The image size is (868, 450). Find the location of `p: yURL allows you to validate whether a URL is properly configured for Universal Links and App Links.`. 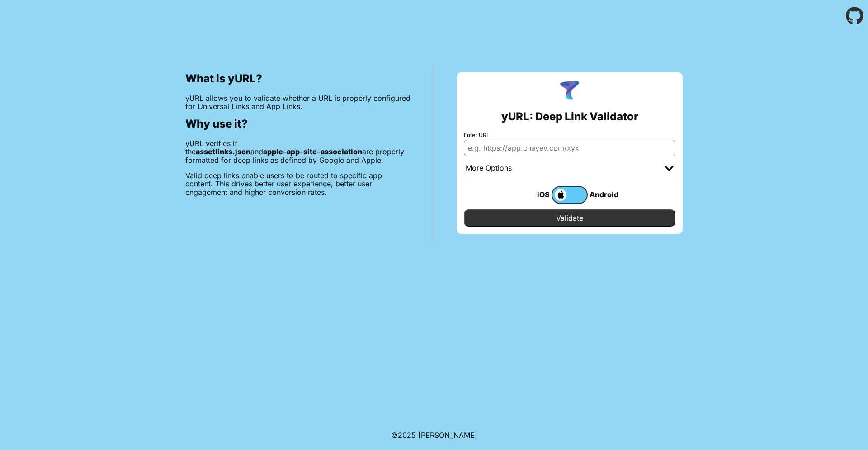

p: yURL allows you to validate whether a URL is properly configured for Universal Links and App Links. is located at coordinates (298, 102).